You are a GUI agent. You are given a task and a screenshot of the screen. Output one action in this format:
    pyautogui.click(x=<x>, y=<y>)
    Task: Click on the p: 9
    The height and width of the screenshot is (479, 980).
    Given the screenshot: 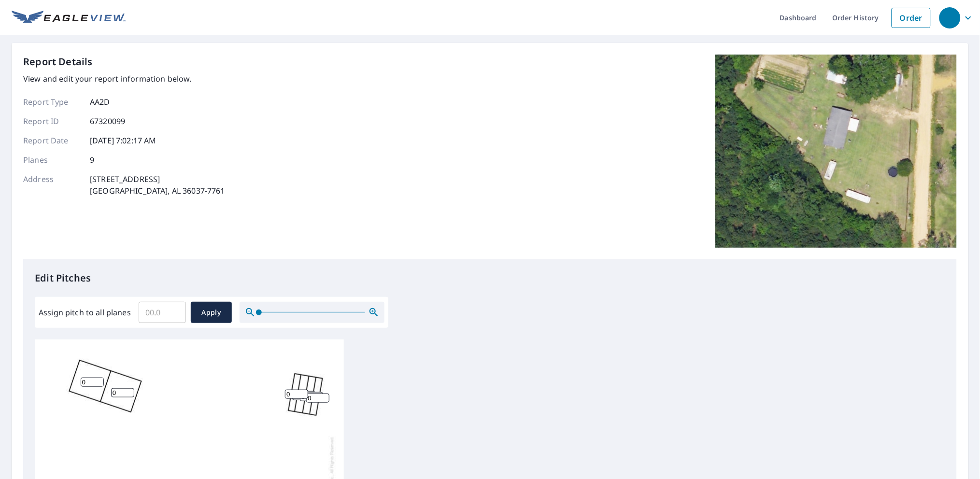 What is the action you would take?
    pyautogui.click(x=92, y=160)
    